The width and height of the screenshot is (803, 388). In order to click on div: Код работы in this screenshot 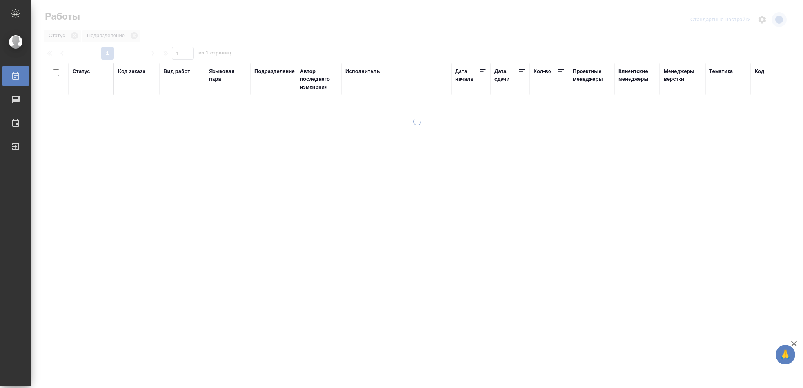, I will do `click(770, 71)`.